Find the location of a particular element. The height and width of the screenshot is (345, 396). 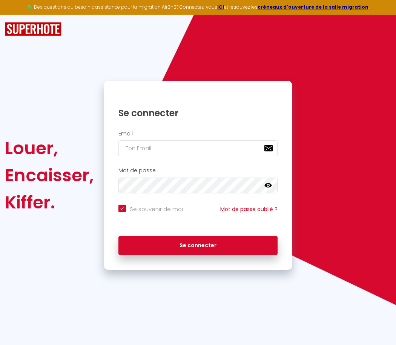

div: Louer, is located at coordinates (49, 148).